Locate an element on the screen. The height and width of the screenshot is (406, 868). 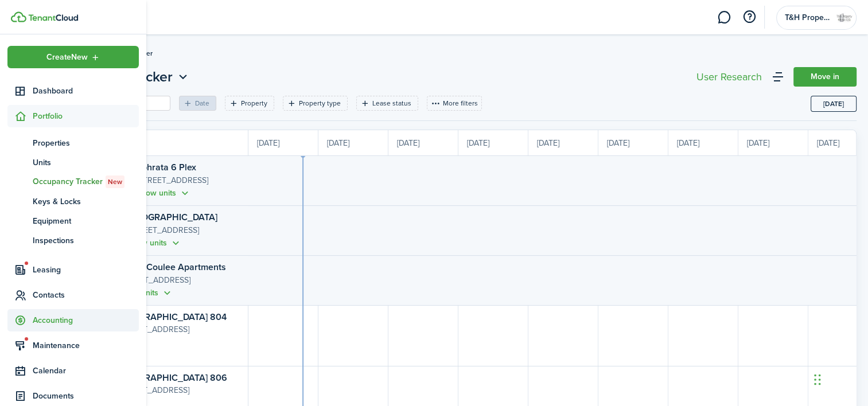
span: Inspections is located at coordinates (86, 240).